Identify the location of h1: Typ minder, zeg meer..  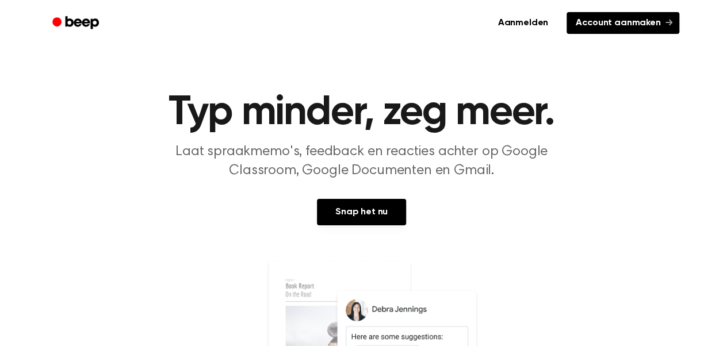
(362, 113).